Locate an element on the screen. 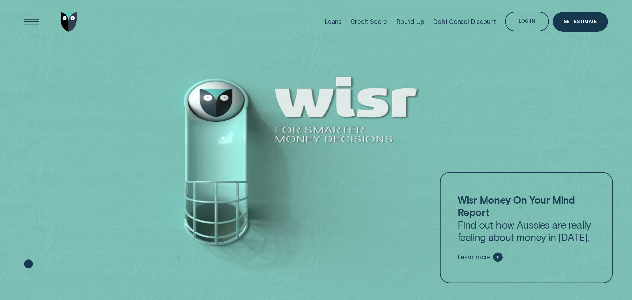 The width and height of the screenshot is (632, 300). div: Debt Consol Discount is located at coordinates (465, 22).